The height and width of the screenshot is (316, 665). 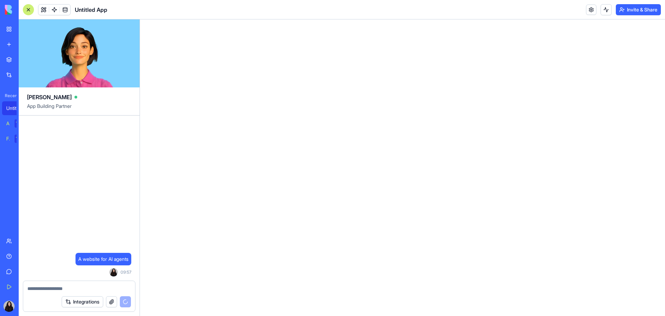 What do you see at coordinates (16, 123) in the screenshot?
I see `a: AI Logo GeneratorTRY` at bounding box center [16, 123].